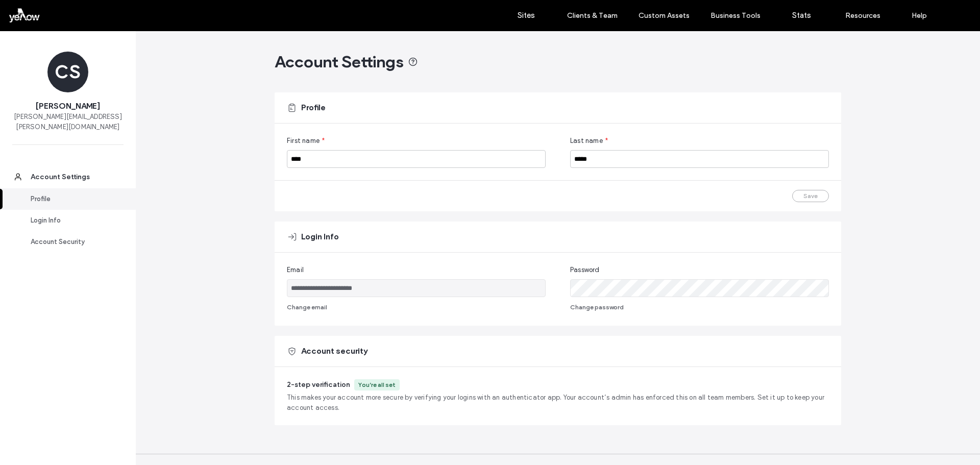 This screenshot has height=465, width=980. I want to click on div: Account Security, so click(72, 242).